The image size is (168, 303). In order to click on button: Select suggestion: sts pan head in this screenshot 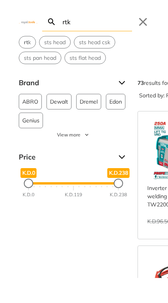, I will do `click(40, 58)`.